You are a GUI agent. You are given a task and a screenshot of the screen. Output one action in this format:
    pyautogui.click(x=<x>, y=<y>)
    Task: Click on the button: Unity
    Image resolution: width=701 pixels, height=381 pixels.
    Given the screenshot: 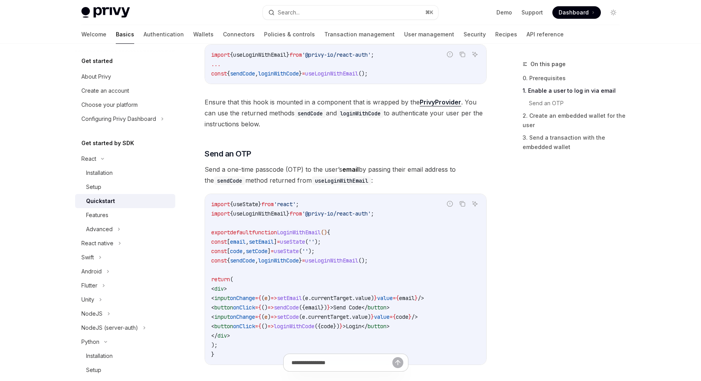 What is the action you would take?
    pyautogui.click(x=125, y=300)
    